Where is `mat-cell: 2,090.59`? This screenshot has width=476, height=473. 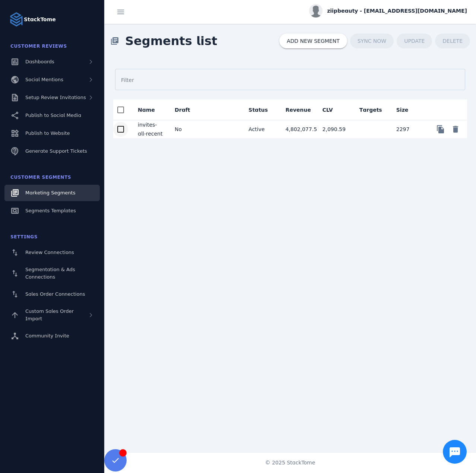 mat-cell: 2,090.59 is located at coordinates (335, 129).